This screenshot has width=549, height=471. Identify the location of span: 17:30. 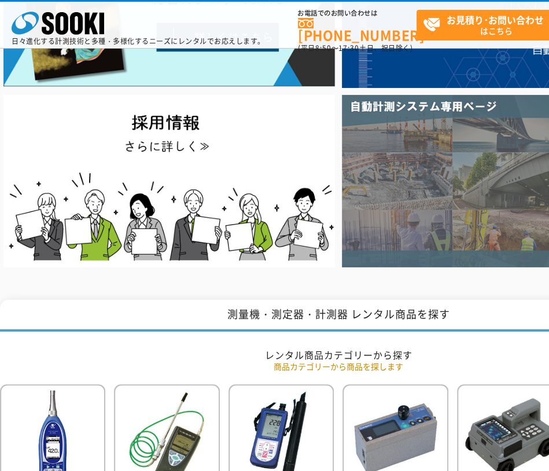
(349, 48).